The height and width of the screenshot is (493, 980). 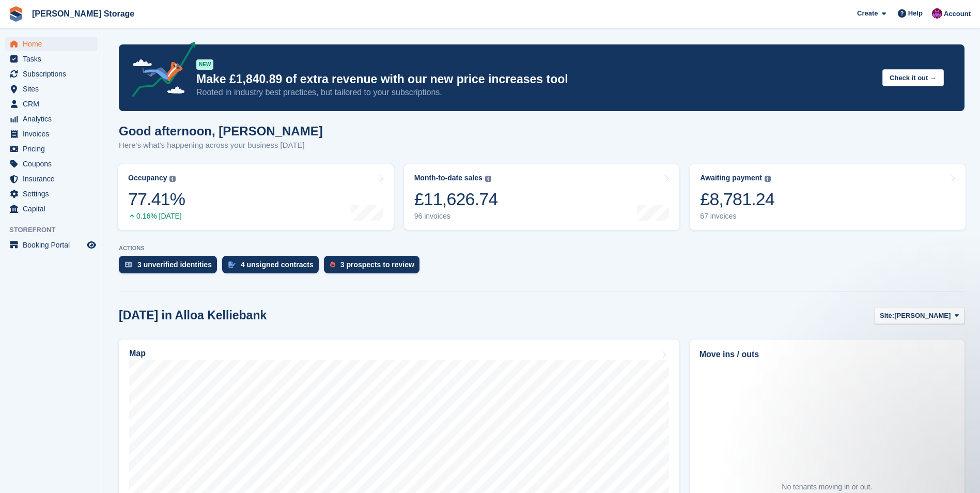 I want to click on button: Check it out →, so click(x=913, y=78).